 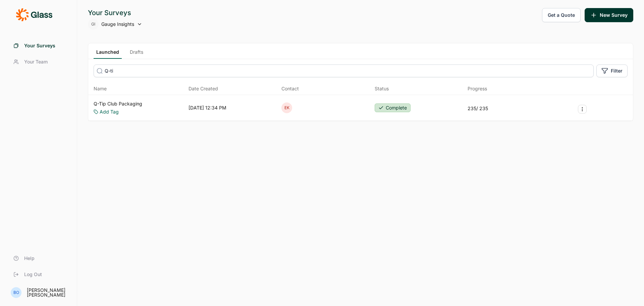 What do you see at coordinates (561, 15) in the screenshot?
I see `button: Get a Quote` at bounding box center [561, 15].